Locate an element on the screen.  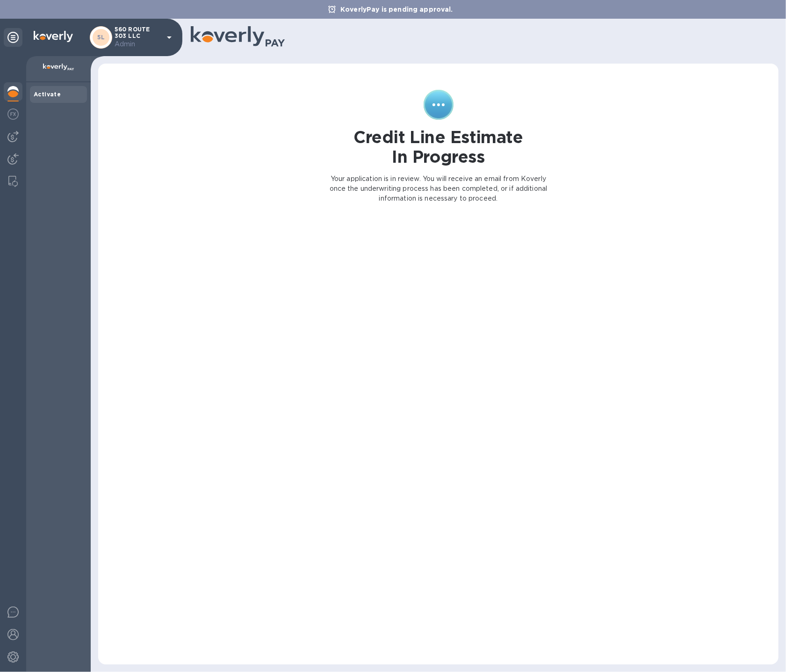
h1: Credit Line Estimate In Progress is located at coordinates (439, 147).